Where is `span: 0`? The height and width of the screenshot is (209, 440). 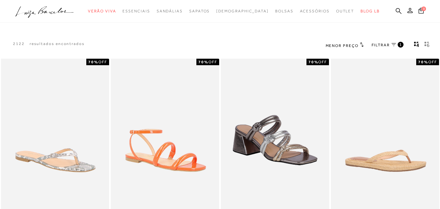 span: 0 is located at coordinates (423, 9).